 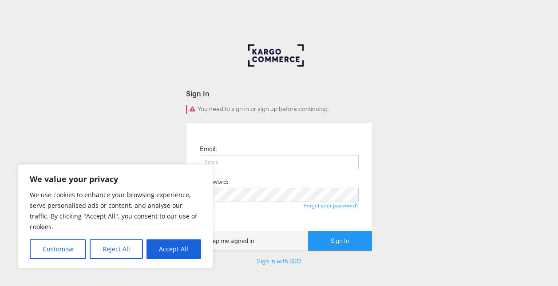 What do you see at coordinates (115, 216) in the screenshot?
I see `div: We value your privacy` at bounding box center [115, 216].